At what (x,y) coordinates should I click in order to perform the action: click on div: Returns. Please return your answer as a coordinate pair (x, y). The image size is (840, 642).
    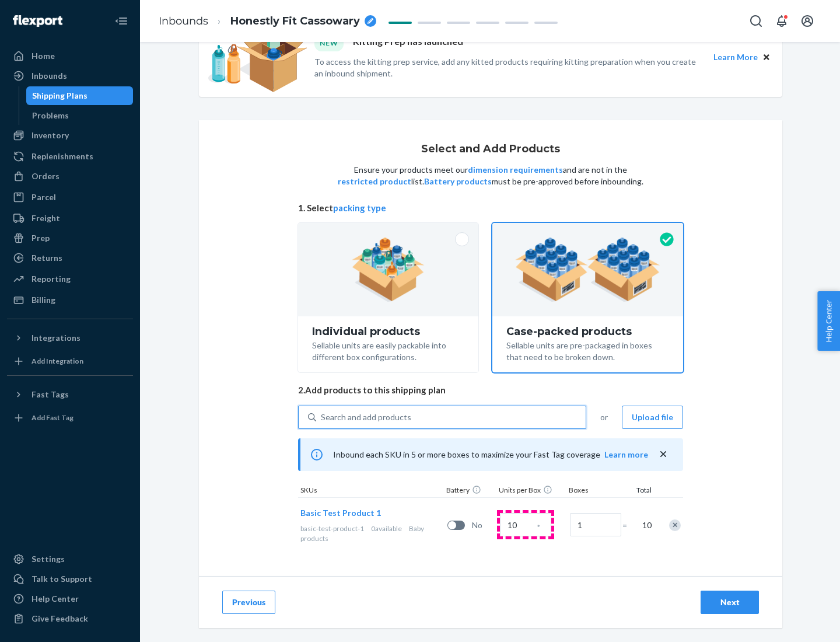
    Looking at the image, I should click on (47, 258).